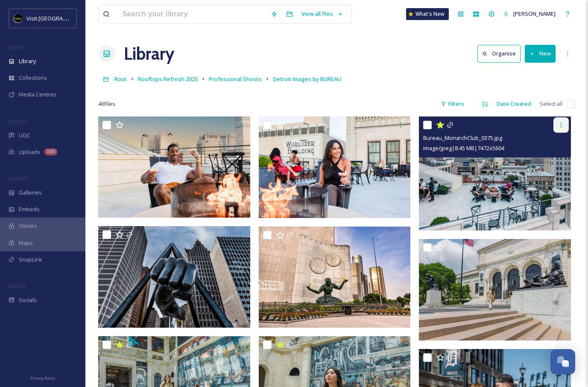 Image resolution: width=588 pixels, height=387 pixels. I want to click on span: Socials, so click(28, 300).